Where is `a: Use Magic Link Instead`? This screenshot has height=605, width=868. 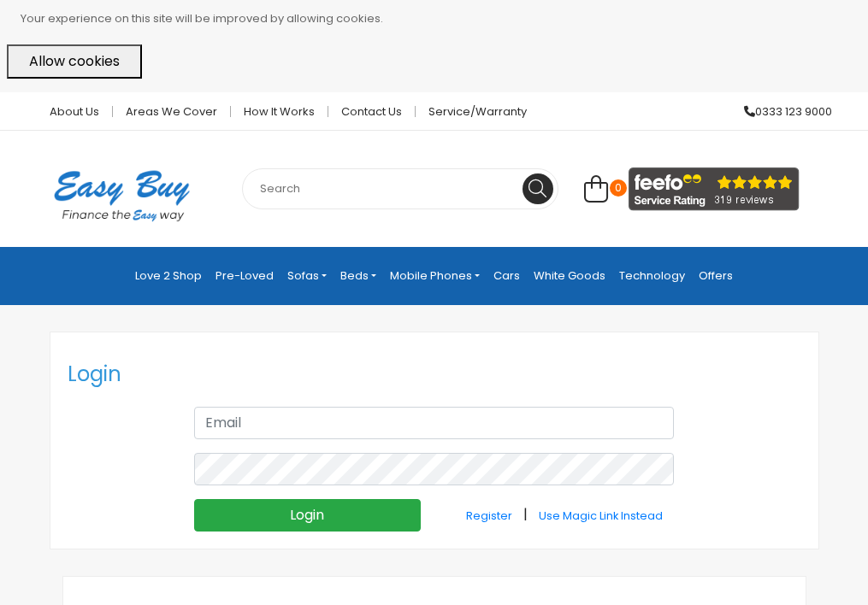
a: Use Magic Link Instead is located at coordinates (600, 515).